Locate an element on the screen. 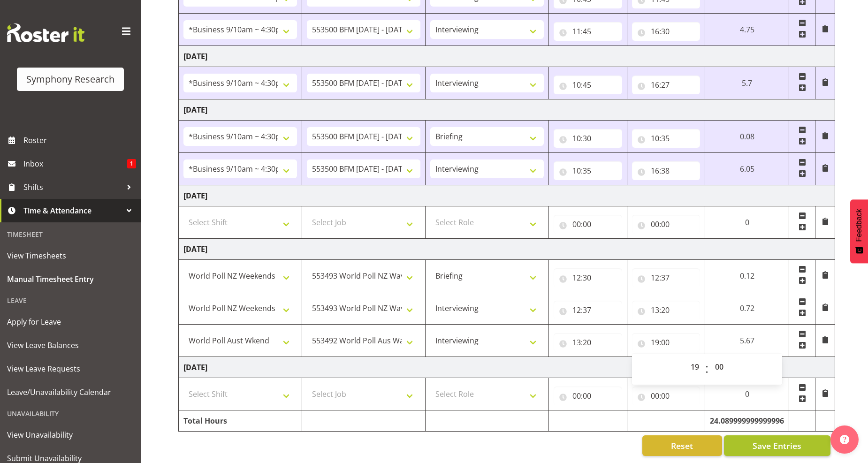 This screenshot has height=463, width=868. a: View Leave Requests is located at coordinates (71, 369).